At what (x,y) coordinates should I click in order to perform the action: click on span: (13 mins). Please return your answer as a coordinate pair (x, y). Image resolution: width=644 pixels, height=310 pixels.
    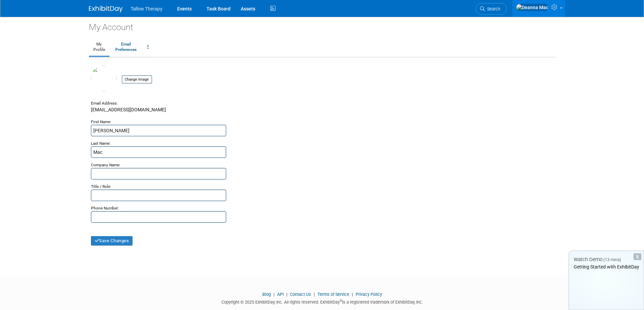
    Looking at the image, I should click on (612, 260).